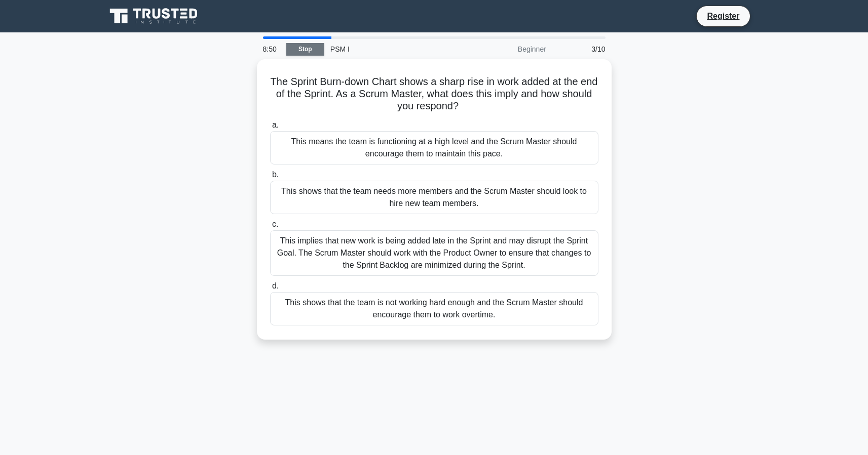 The height and width of the screenshot is (455, 868). What do you see at coordinates (434, 148) in the screenshot?
I see `div: This means the team is functioning at a high level and the Scrum Master should encourage them to ...` at bounding box center [434, 148].